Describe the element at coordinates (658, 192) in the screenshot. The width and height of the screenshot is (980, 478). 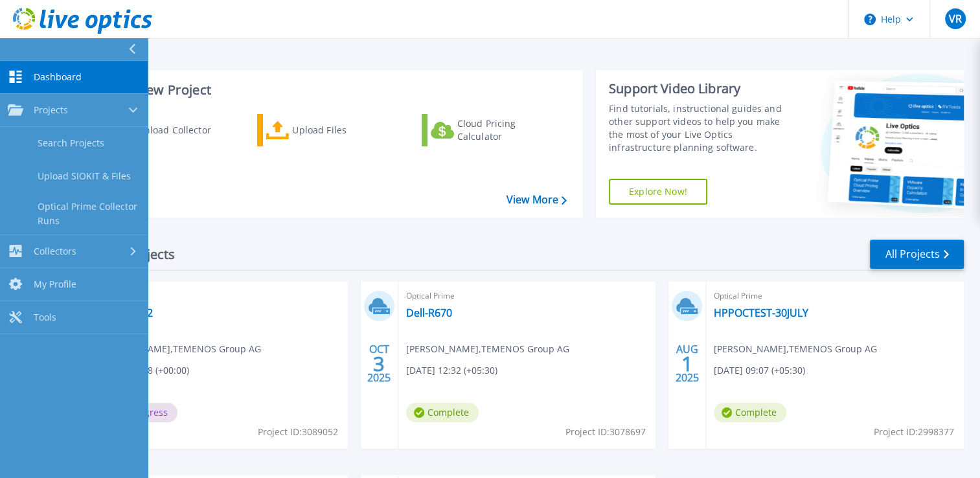
I see `a: Explore Now!` at that location.